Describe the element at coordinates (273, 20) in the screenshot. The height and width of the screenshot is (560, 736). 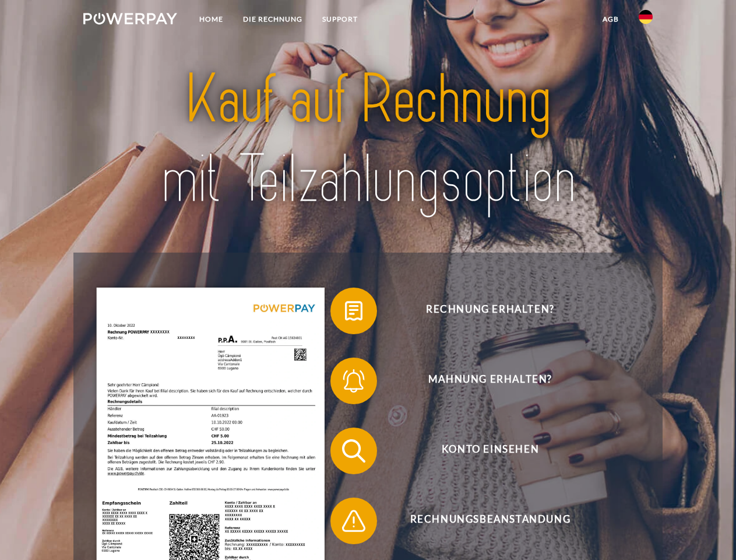
I see `a: DIE RECHNUNG` at that location.